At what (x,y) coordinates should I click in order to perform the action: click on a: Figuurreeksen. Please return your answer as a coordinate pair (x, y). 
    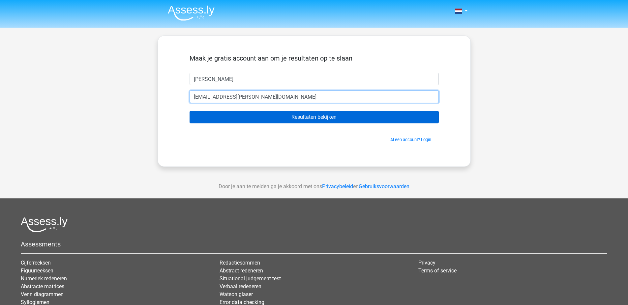
    Looking at the image, I should click on (37, 271).